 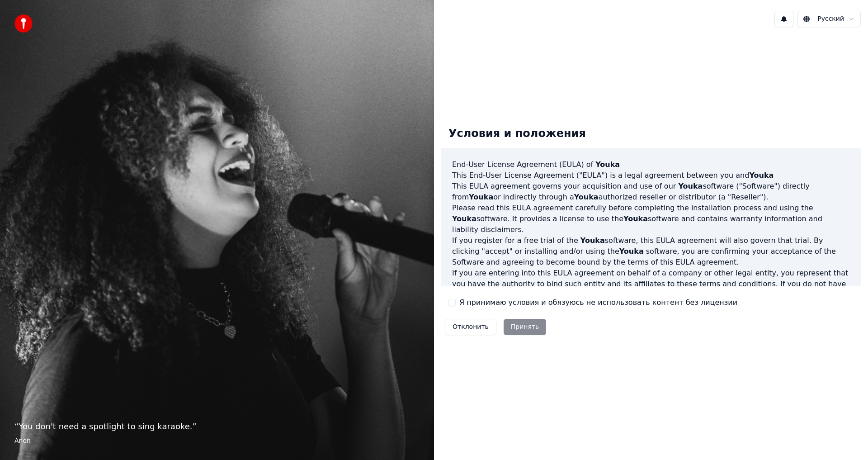 What do you see at coordinates (23, 23) in the screenshot?
I see `img: youka` at bounding box center [23, 23].